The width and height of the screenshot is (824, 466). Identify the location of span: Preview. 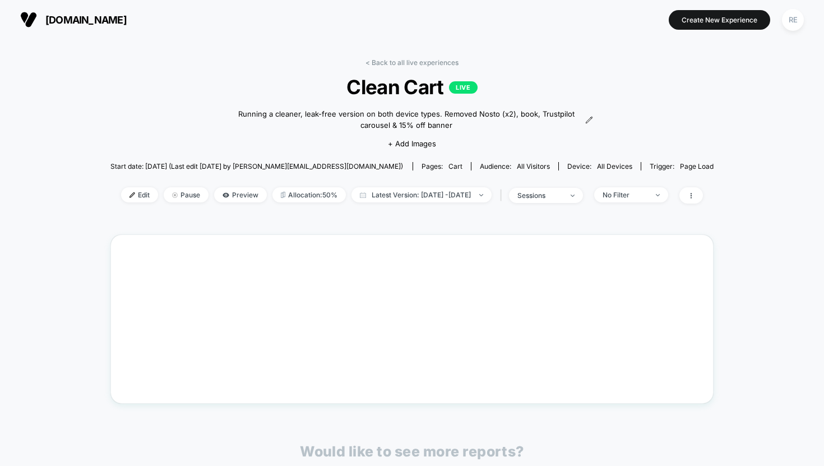
(241, 195).